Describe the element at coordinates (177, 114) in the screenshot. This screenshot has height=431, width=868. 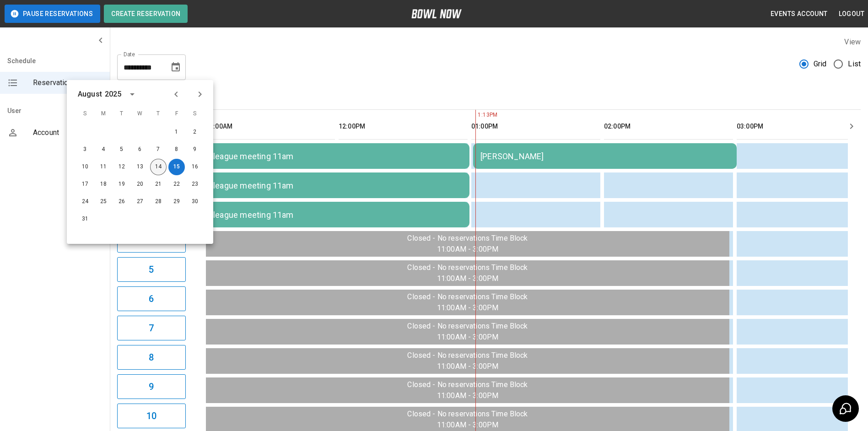
I see `span: F` at that location.